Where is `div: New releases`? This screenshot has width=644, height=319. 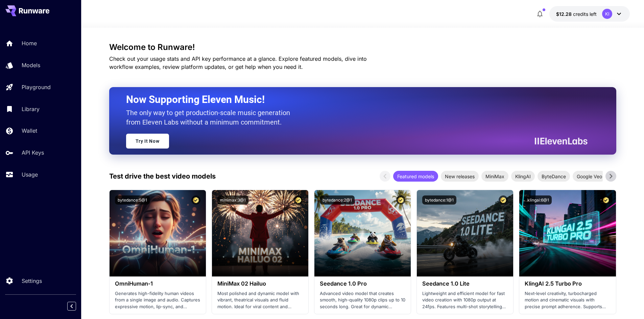 div: New releases is located at coordinates (460, 177).